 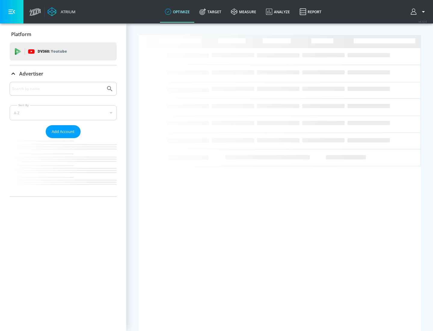 What do you see at coordinates (57, 89) in the screenshot?
I see `input: Search by name` at bounding box center [57, 89].